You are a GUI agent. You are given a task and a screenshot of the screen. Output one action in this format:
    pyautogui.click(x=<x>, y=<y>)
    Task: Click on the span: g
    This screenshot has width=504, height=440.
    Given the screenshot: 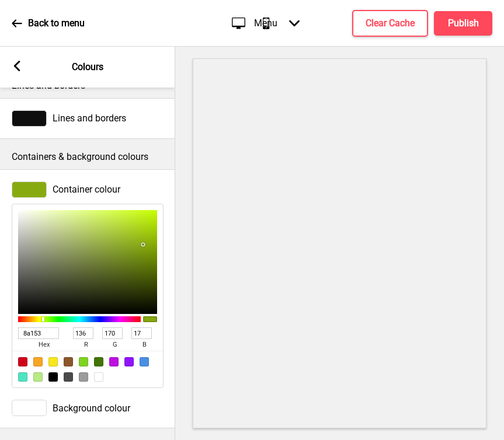 What is the action you would take?
    pyautogui.click(x=115, y=345)
    